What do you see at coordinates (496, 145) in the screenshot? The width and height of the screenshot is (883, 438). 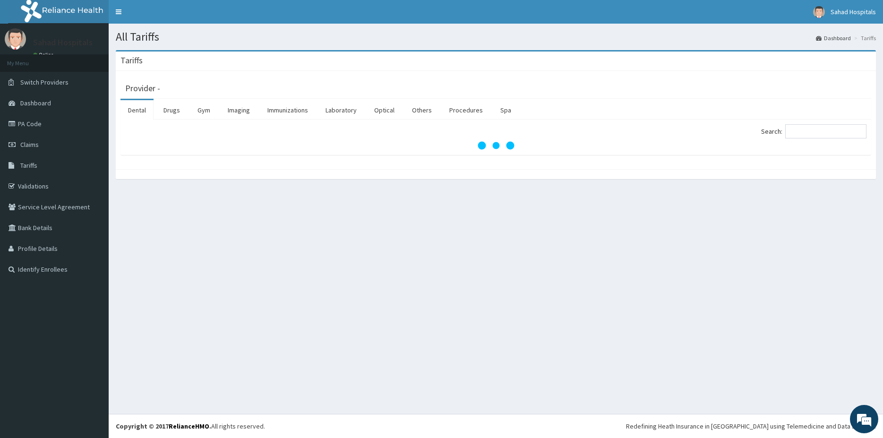 I see `svg: audio-loading` at bounding box center [496, 145].